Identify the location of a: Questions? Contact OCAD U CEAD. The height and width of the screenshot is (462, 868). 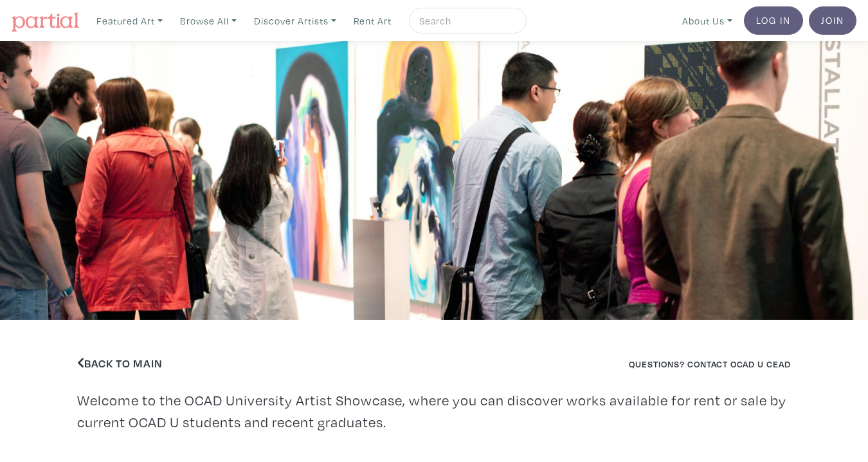
(710, 364).